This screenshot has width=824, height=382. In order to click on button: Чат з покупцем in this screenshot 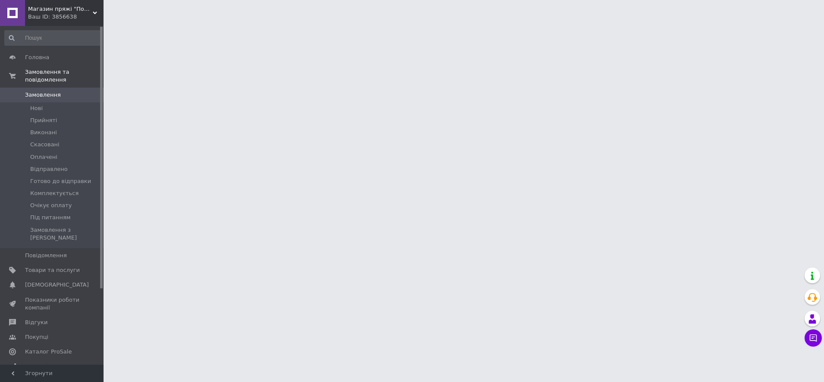, I will do `click(813, 338)`.